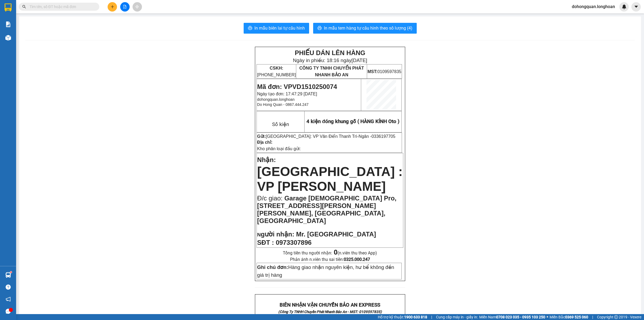  I want to click on span: Do Hong Quan - 0867.444.247, so click(282, 105).